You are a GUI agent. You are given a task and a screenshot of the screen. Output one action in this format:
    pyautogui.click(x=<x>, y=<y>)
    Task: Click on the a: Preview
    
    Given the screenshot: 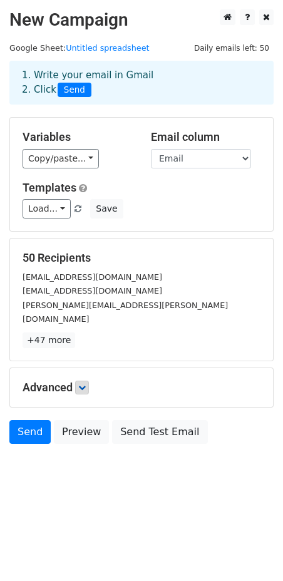 What is the action you would take?
    pyautogui.click(x=81, y=432)
    